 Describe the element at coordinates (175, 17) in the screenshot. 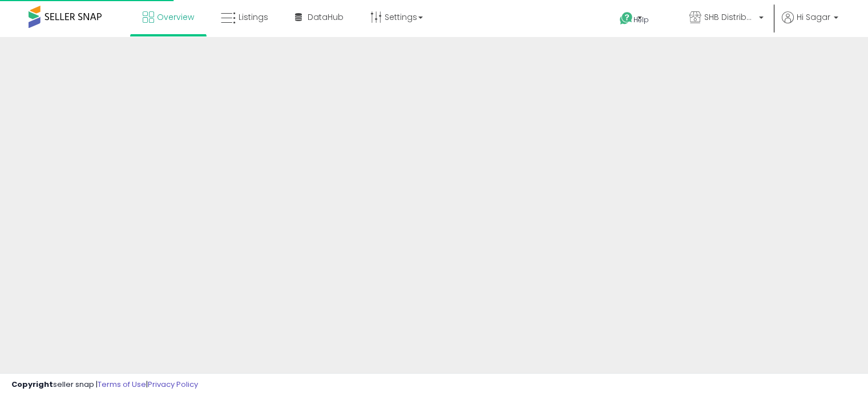

I see `span: Overview` at that location.